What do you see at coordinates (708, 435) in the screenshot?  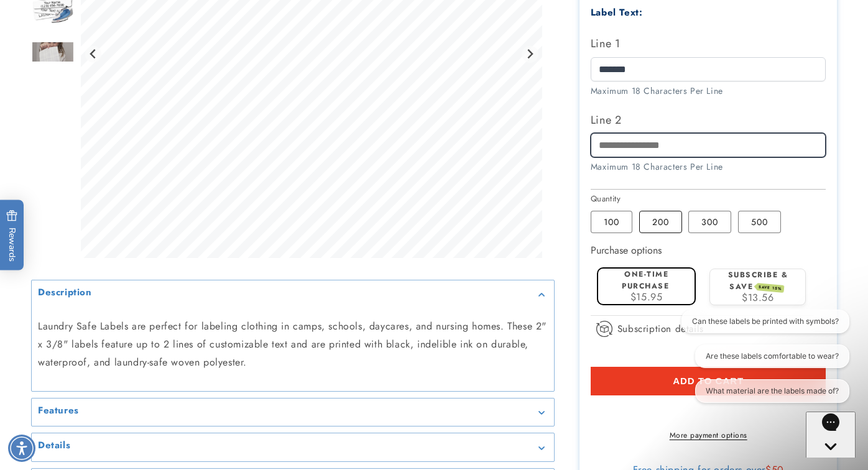 I see `a: More payment options` at bounding box center [708, 435].